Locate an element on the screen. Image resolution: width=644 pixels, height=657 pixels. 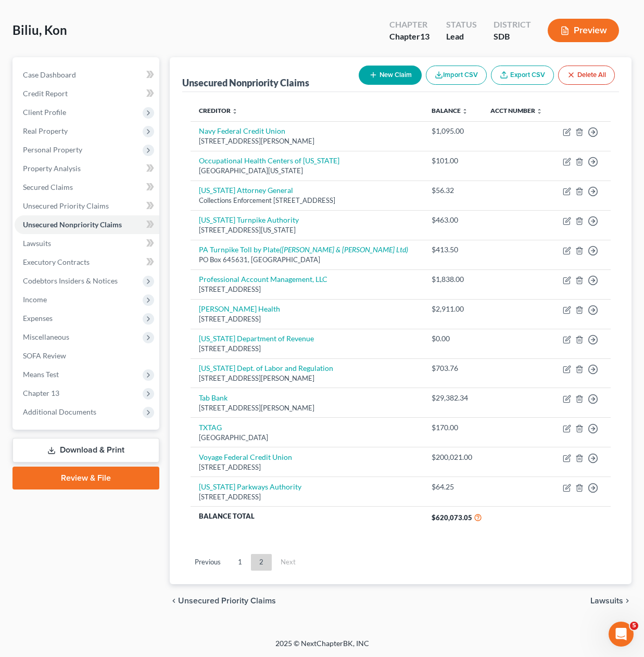
span: Case Dashboard is located at coordinates (49, 74).